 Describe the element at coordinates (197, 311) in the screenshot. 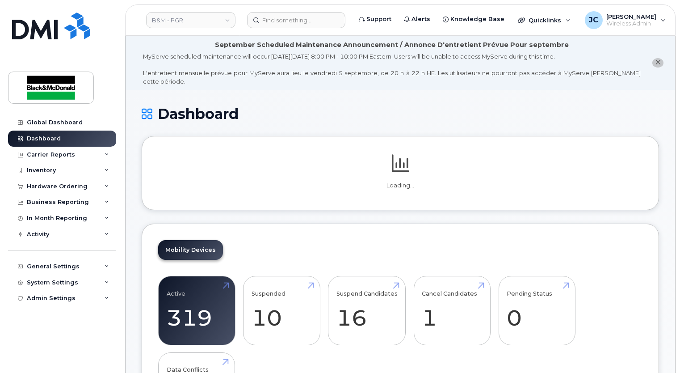

I see `a: Active 319` at that location.